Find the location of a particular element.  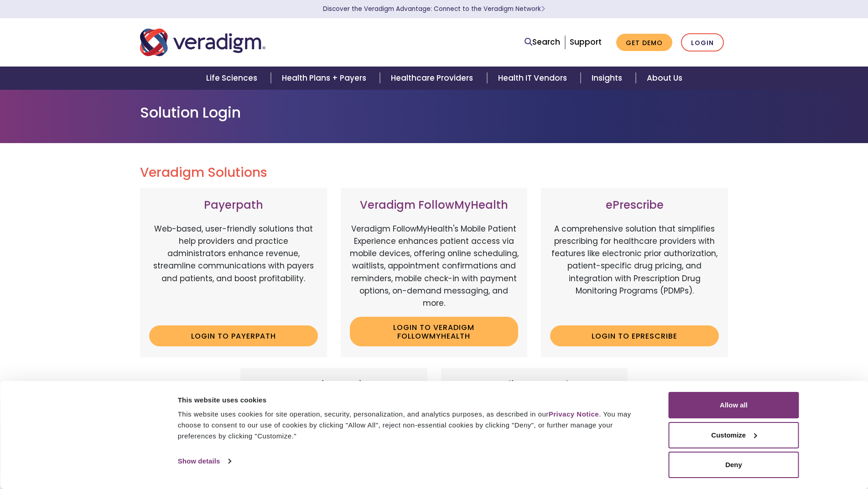

div: This website uses cookies for site operation, security, personalization, and analytics purposes, ... is located at coordinates (413, 426).